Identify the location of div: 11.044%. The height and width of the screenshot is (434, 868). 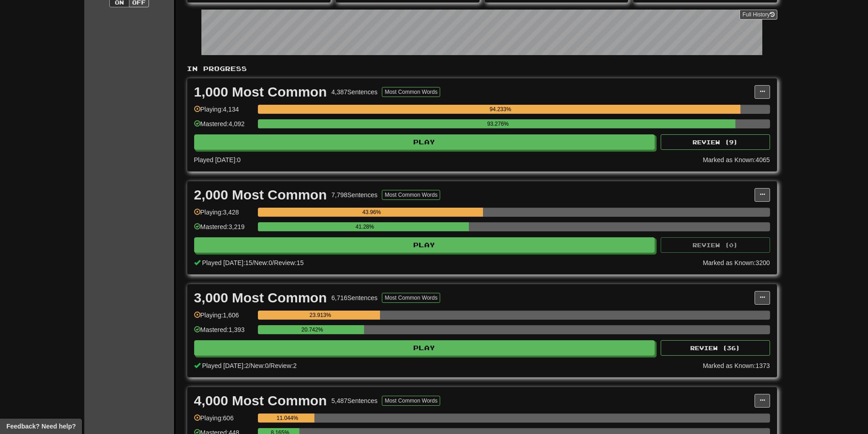
(287, 418).